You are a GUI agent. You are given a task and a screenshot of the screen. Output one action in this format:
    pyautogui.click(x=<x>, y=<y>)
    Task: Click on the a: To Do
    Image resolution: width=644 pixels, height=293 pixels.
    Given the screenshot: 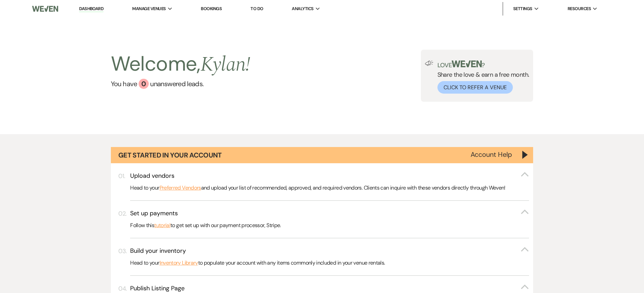 What is the action you would take?
    pyautogui.click(x=256, y=8)
    